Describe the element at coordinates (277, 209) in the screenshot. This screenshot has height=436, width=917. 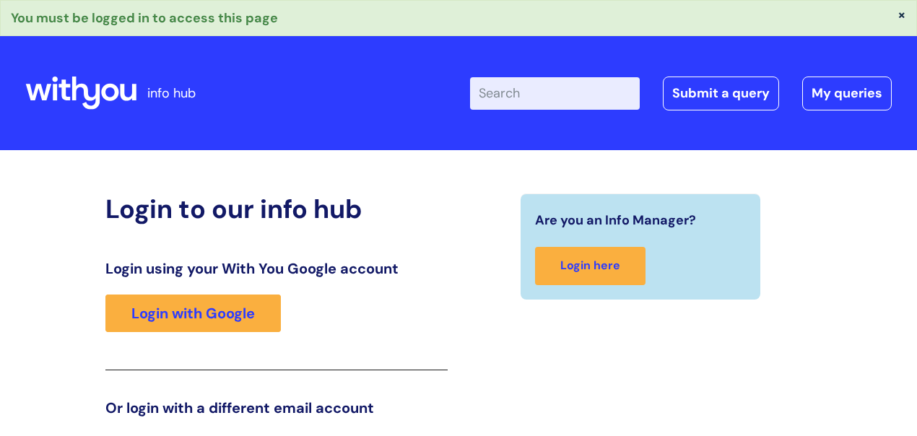
I see `h2: Login to our info hub` at that location.